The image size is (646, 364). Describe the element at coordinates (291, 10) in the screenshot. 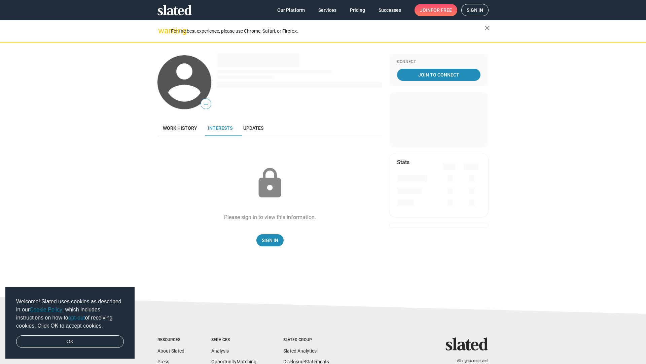

I see `a: Our Platform` at that location.